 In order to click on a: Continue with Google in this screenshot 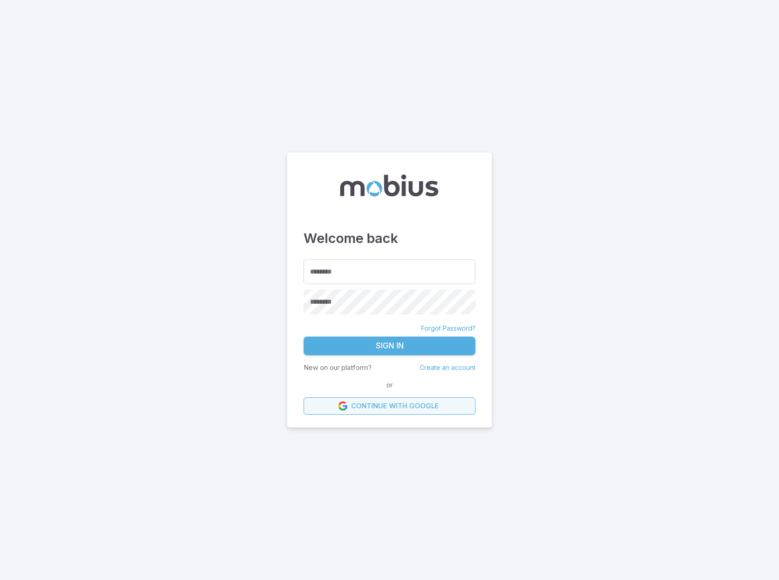, I will do `click(389, 406)`.